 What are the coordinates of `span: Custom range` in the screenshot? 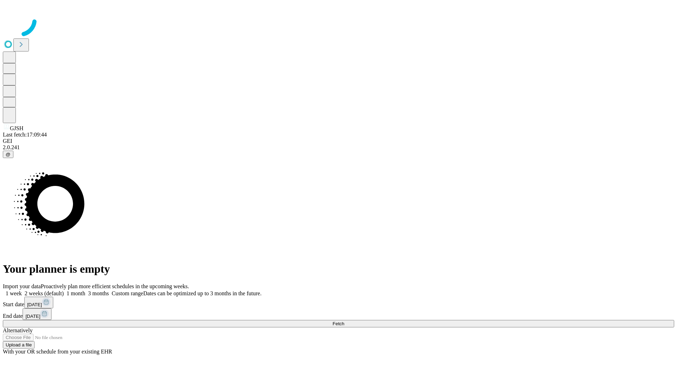 It's located at (127, 293).